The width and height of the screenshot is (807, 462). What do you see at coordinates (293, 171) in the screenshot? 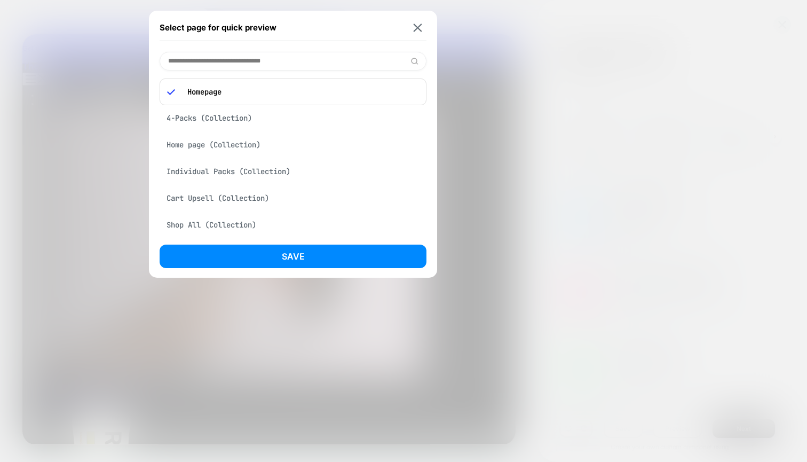
I see `div: Individual Packs (Collection)` at bounding box center [293, 171].